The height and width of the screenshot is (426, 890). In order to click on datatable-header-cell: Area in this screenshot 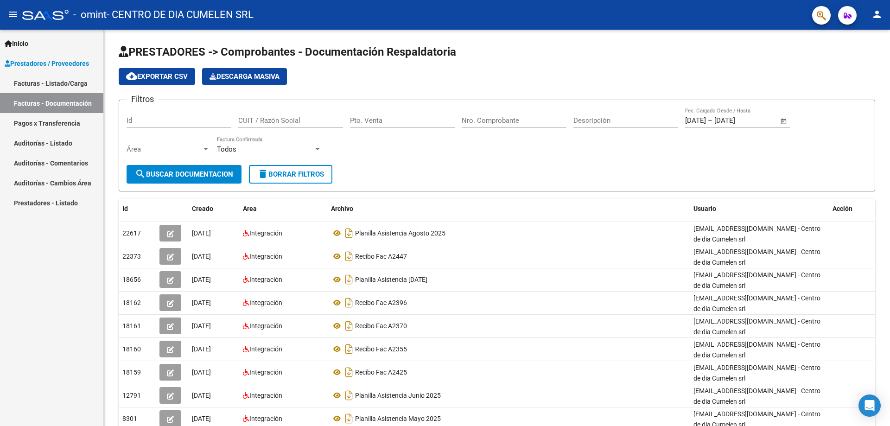, I will do `click(283, 208)`.